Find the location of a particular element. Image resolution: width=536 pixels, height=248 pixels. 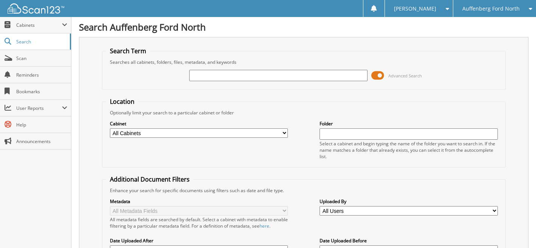

label: Date Uploaded Before is located at coordinates (408, 240).